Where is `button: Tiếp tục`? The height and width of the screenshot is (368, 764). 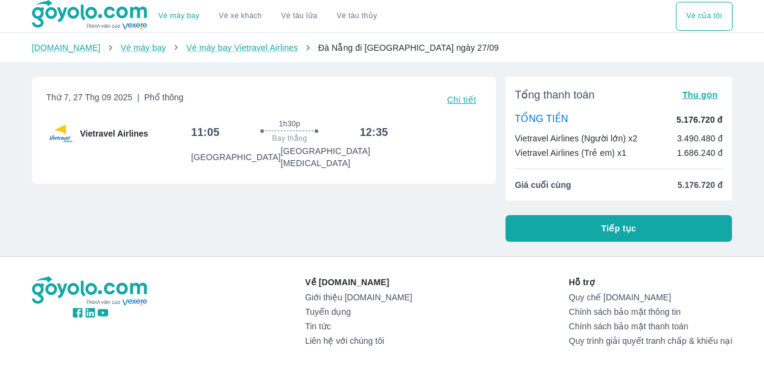
button: Tiếp tục is located at coordinates (619, 228).